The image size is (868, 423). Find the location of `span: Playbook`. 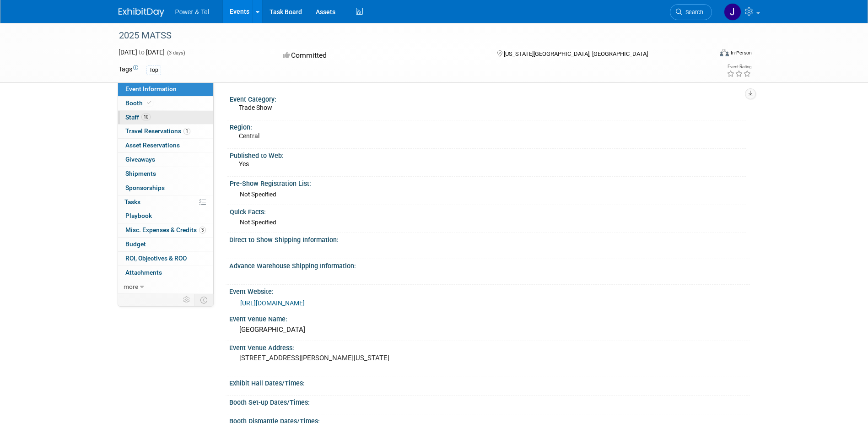

span: Playbook is located at coordinates (138, 215).